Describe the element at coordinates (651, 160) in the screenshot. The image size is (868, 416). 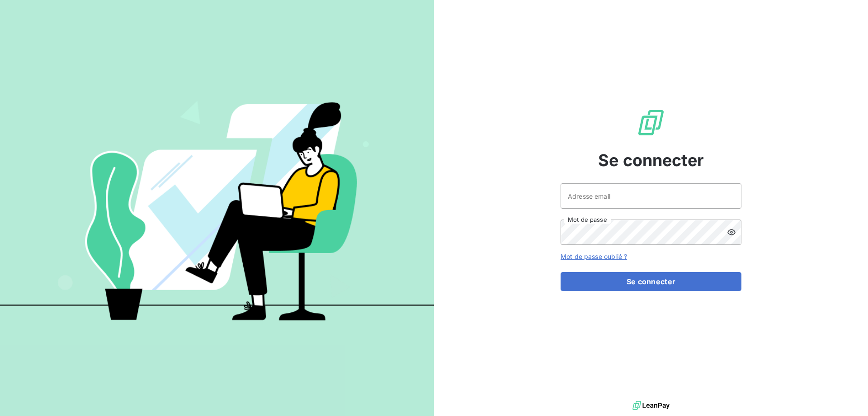
I see `span: Se connecter` at that location.